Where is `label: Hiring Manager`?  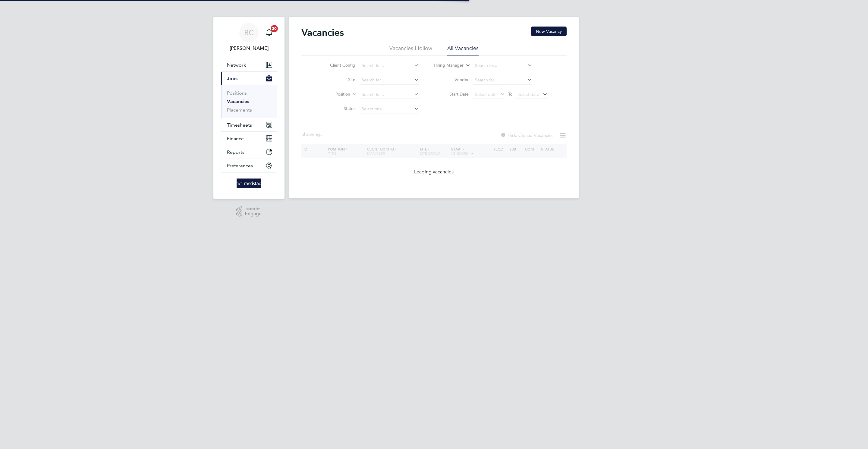 label: Hiring Manager is located at coordinates (446, 65).